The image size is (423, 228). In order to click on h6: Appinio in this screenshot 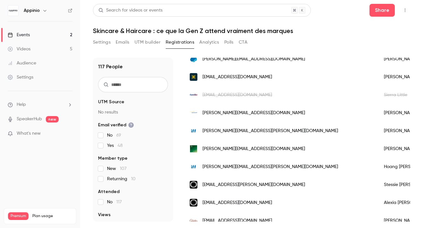, I will do `click(32, 11)`.